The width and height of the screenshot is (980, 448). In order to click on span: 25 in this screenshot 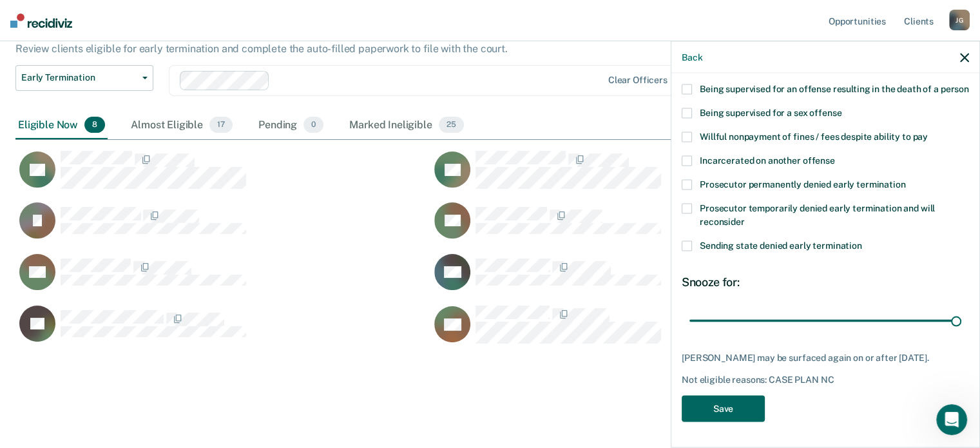, I will do `click(451, 125)`.